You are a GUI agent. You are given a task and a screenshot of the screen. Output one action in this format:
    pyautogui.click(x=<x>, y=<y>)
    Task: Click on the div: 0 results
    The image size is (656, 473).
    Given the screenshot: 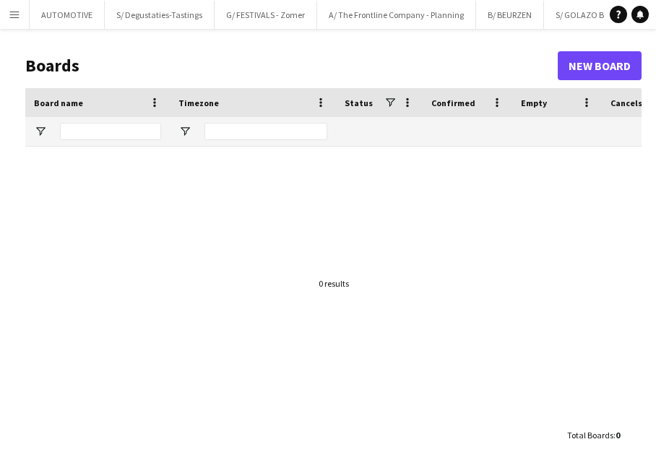 What is the action you would take?
    pyautogui.click(x=334, y=283)
    